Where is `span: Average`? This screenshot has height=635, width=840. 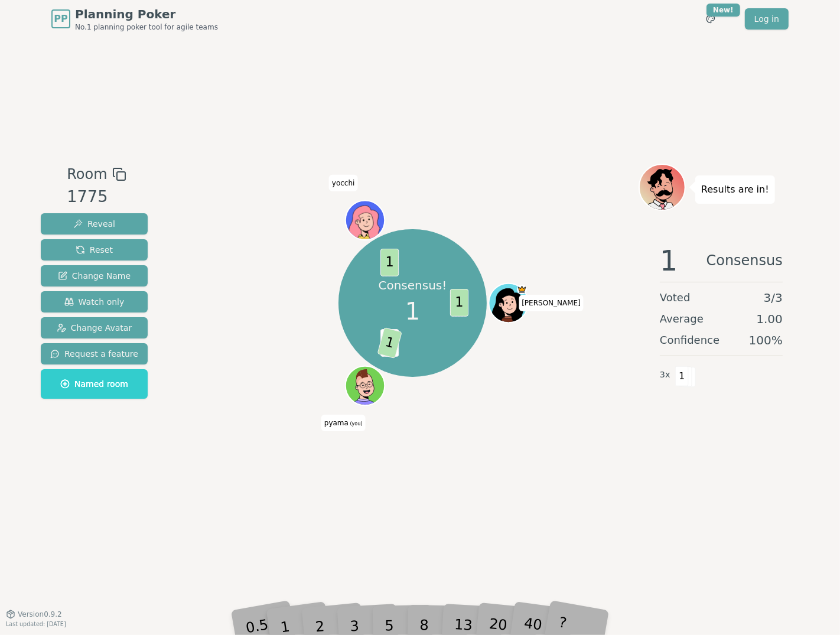 span: Average is located at coordinates (682, 319).